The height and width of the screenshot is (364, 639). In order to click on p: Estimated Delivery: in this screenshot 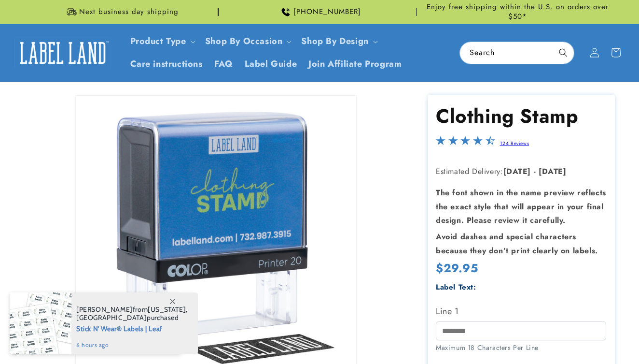, I will do `click(521, 171)`.